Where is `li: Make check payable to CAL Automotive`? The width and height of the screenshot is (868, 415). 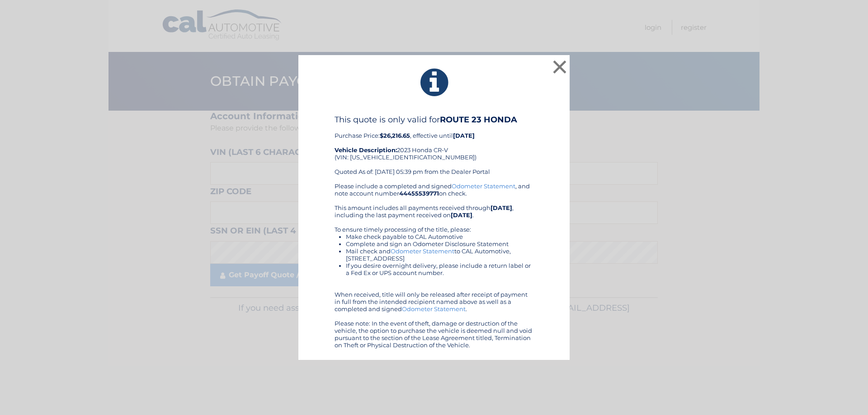 li: Make check payable to CAL Automotive is located at coordinates (439, 237).